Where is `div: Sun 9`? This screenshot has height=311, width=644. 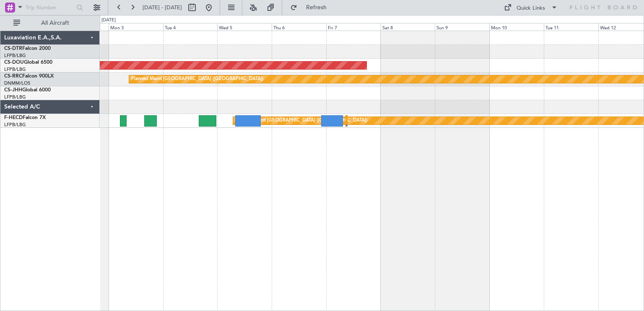
div: Sun 9 is located at coordinates (462, 27).